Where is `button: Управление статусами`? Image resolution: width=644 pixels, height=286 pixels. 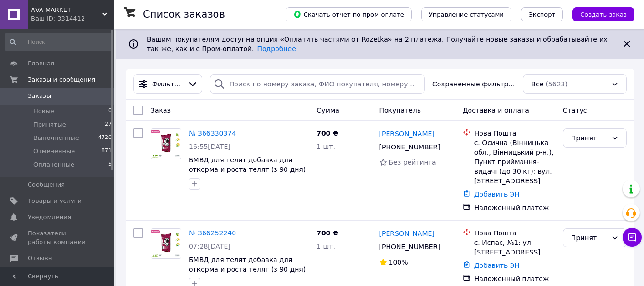 button: Управление статусами is located at coordinates (466, 15).